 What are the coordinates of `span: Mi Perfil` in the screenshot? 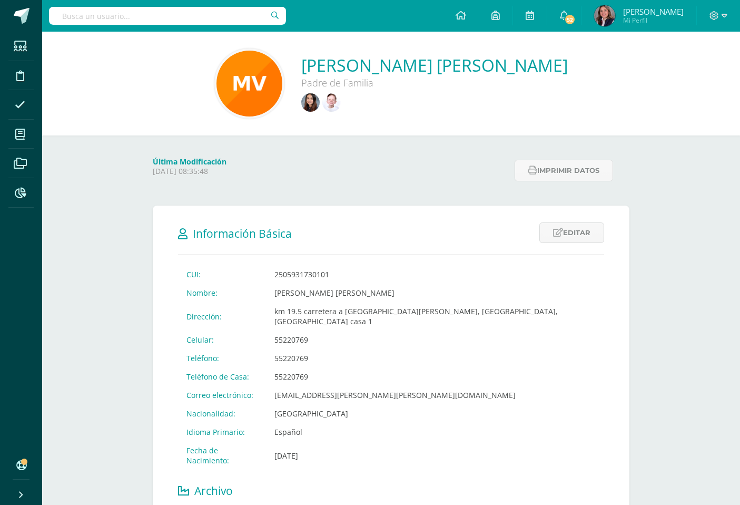 It's located at (654, 20).